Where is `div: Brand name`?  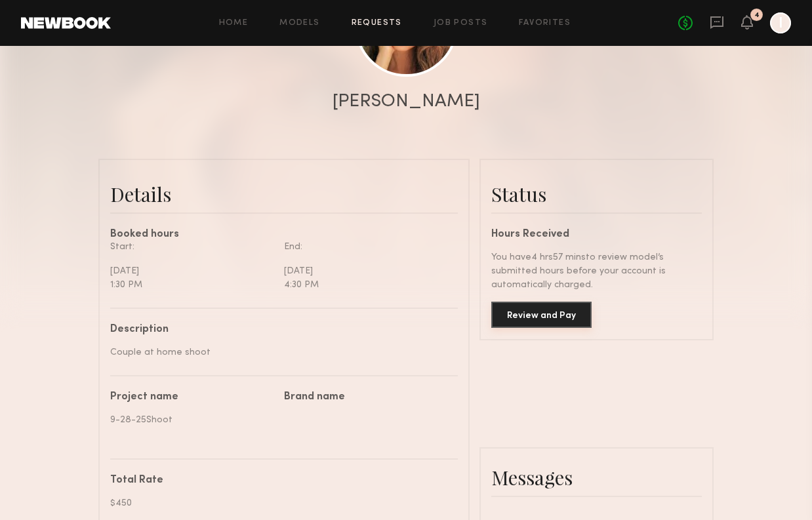
div: Brand name is located at coordinates (366, 398).